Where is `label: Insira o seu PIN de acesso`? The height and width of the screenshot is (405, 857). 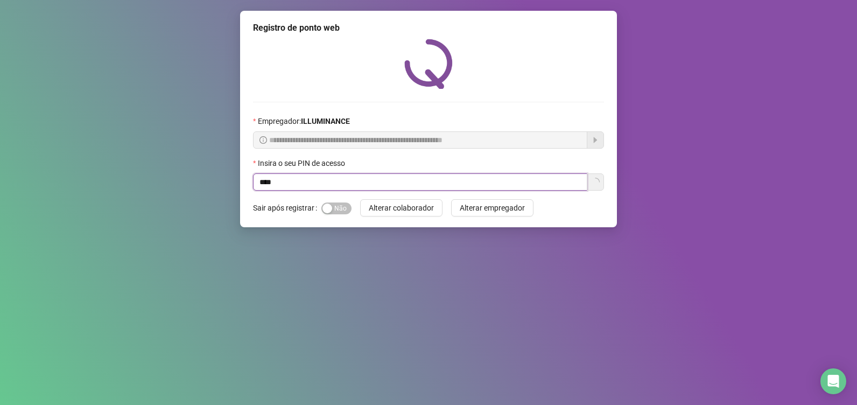 label: Insira o seu PIN de acesso is located at coordinates (303, 163).